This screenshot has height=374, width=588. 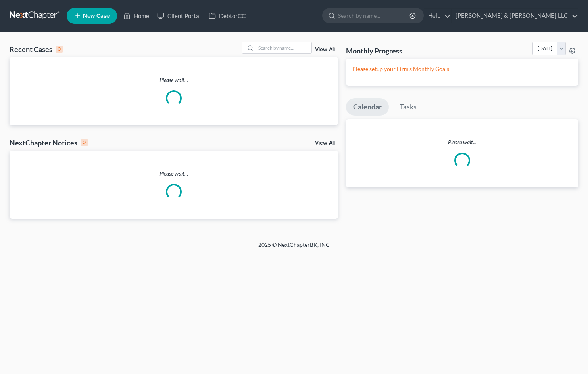 What do you see at coordinates (179, 16) in the screenshot?
I see `a: Client Portal` at bounding box center [179, 16].